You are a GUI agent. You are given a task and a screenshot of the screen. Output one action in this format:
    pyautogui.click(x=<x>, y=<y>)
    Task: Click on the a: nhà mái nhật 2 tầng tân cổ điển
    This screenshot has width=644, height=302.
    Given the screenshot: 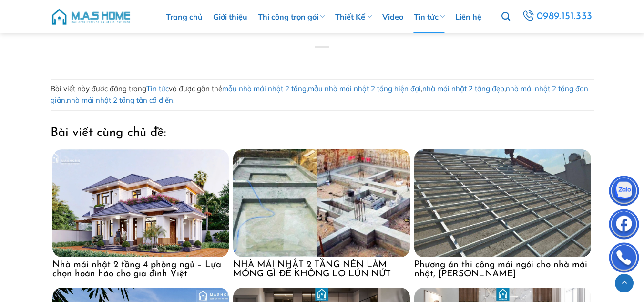 What is the action you would take?
    pyautogui.click(x=120, y=100)
    